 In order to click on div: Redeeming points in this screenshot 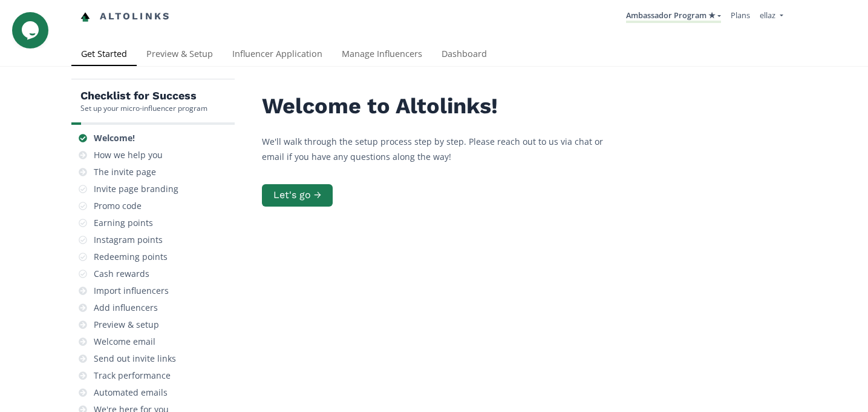, I will do `click(130, 257)`.